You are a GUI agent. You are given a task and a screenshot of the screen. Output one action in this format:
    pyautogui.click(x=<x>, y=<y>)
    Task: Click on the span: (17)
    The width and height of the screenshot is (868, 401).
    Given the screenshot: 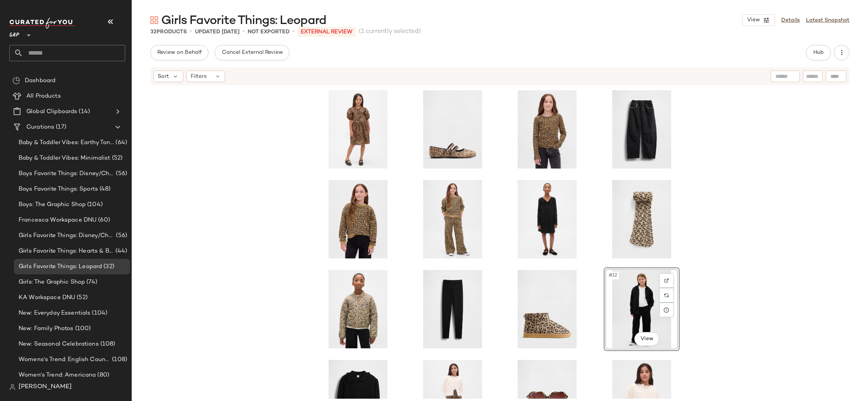 What is the action you would take?
    pyautogui.click(x=60, y=127)
    